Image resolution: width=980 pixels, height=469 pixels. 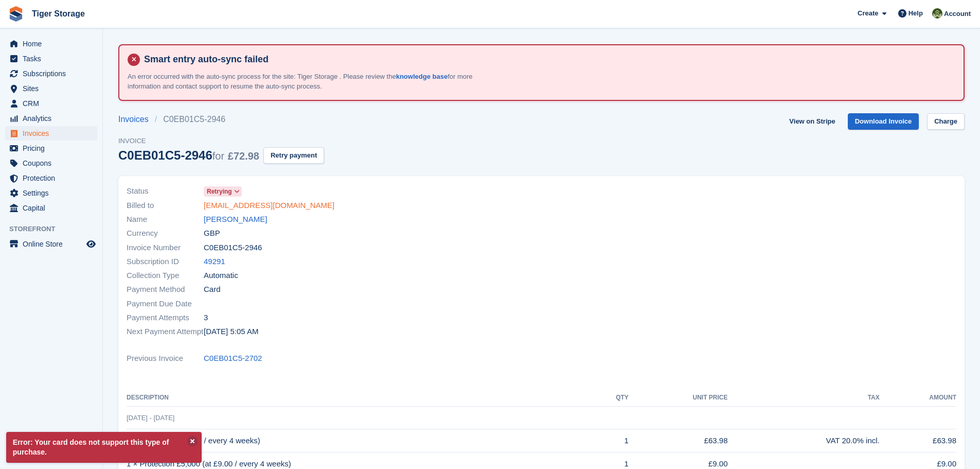 I want to click on span: £72.98, so click(x=244, y=156).